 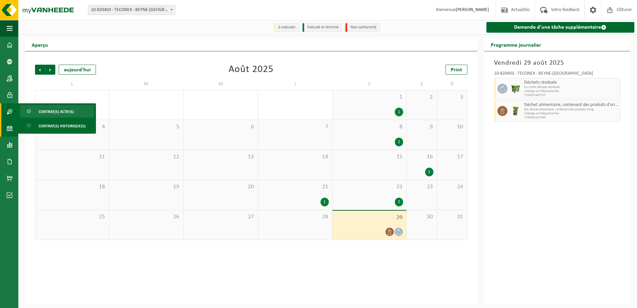 What do you see at coordinates (50, 70) in the screenshot?
I see `span: Suivant` at bounding box center [50, 70].